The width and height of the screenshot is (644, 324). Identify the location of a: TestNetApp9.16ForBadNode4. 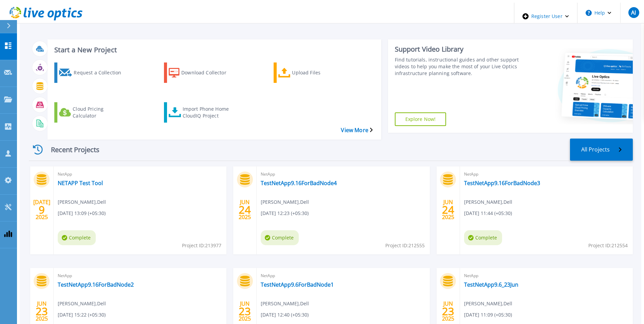
(298, 183).